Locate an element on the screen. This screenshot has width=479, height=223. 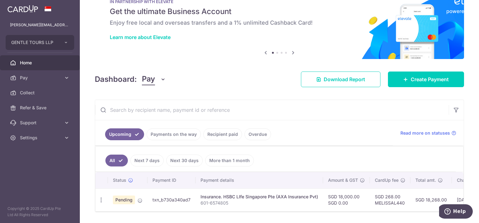
td: txn_b730a340ad7 is located at coordinates (171, 199).